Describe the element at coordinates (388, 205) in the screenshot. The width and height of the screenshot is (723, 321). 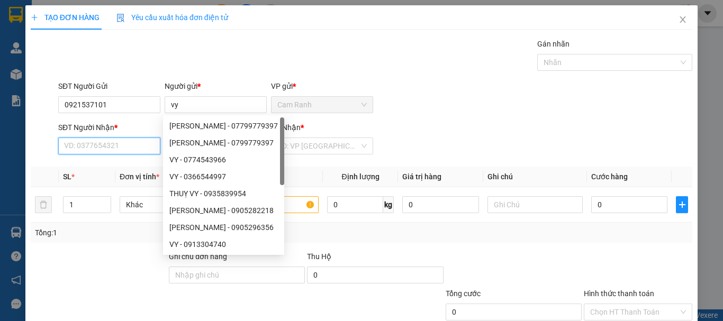
I see `span: kg` at that location.